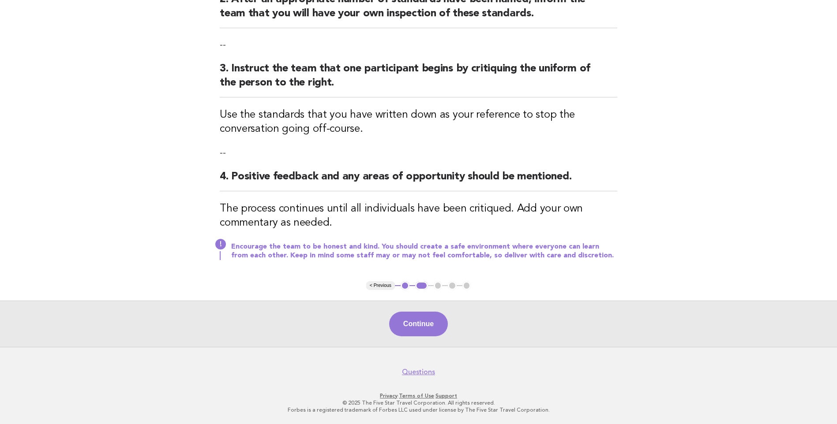 The width and height of the screenshot is (837, 424). I want to click on a: Questions, so click(418, 372).